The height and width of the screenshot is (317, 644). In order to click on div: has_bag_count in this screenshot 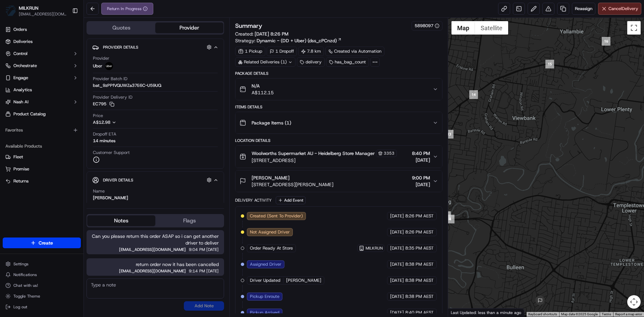, I will do `click(347, 62)`.